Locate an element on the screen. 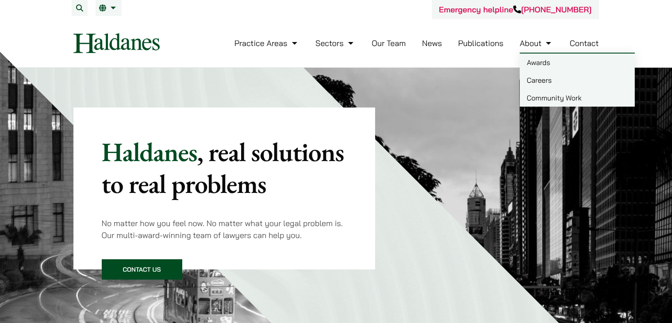 Image resolution: width=672 pixels, height=323 pixels. a: Contact is located at coordinates (584, 43).